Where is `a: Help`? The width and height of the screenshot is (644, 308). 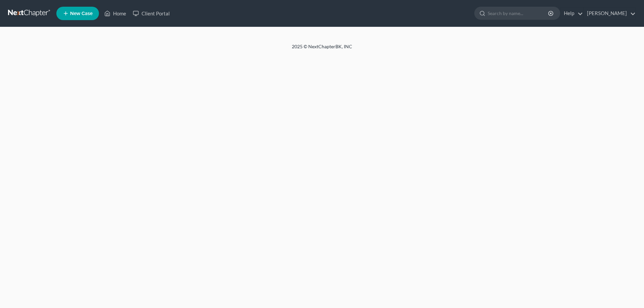
a: Help is located at coordinates (572, 14).